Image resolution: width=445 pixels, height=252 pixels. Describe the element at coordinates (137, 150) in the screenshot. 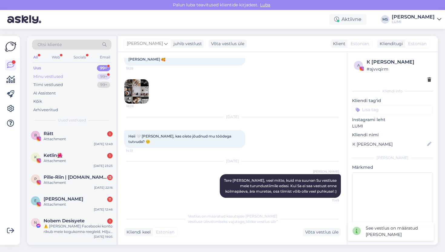

I see `span: 14:31` at that location.